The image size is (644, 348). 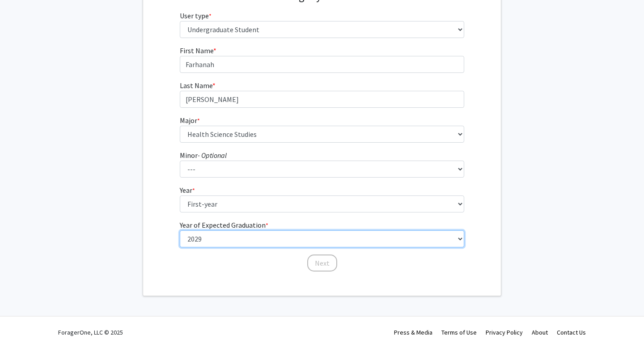 I want to click on label: Minor, so click(x=203, y=155).